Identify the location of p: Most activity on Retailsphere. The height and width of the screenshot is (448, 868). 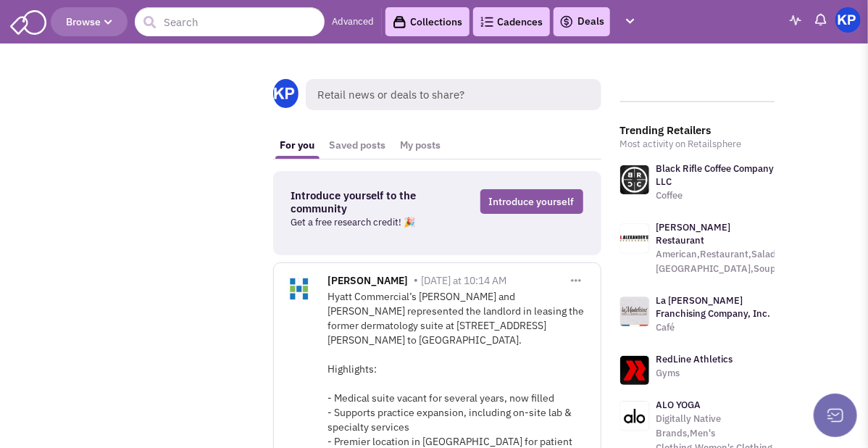
(698, 144).